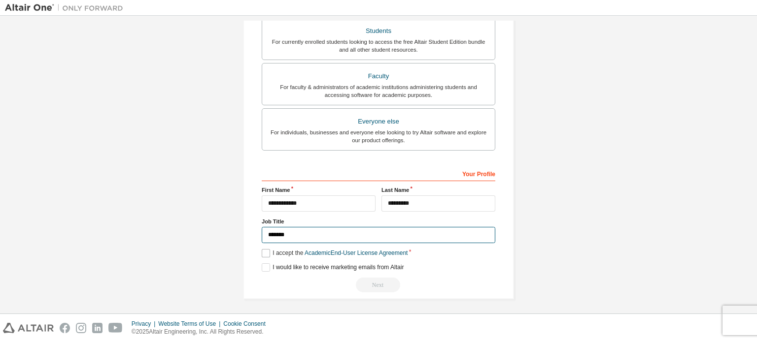 Image resolution: width=757 pixels, height=342 pixels. I want to click on img: linkedin.svg, so click(97, 328).